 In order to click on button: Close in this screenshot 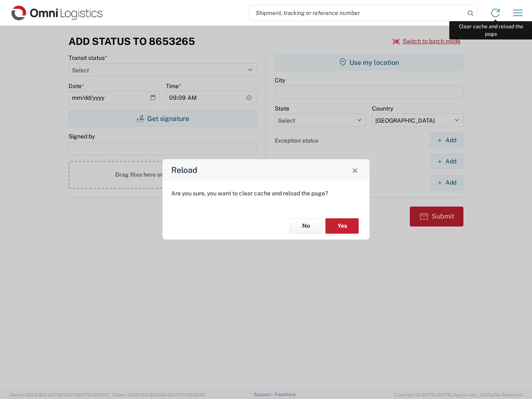, I will do `click(355, 170)`.